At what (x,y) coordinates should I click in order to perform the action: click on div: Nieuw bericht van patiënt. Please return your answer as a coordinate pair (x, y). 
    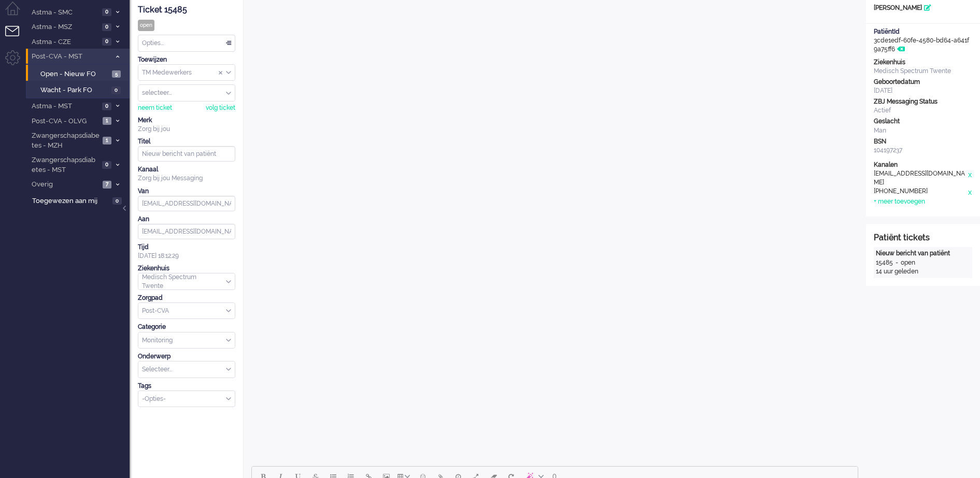
    Looking at the image, I should click on (923, 253).